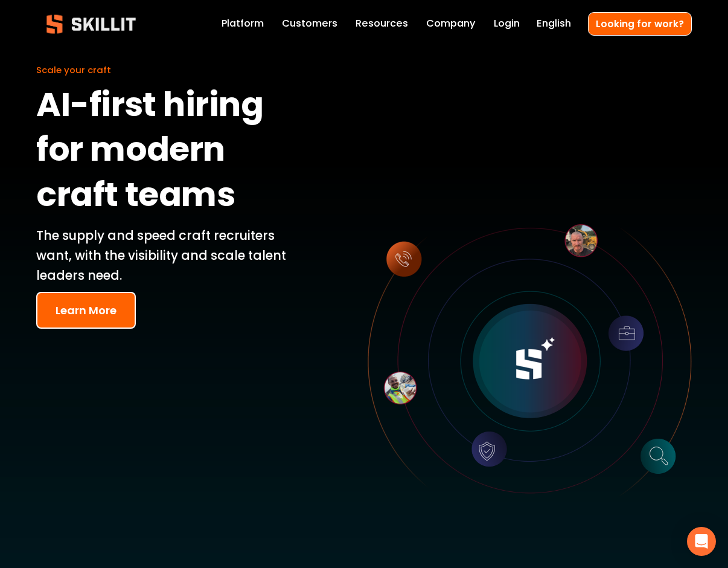  What do you see at coordinates (553, 24) in the screenshot?
I see `div: language picker` at bounding box center [553, 24].